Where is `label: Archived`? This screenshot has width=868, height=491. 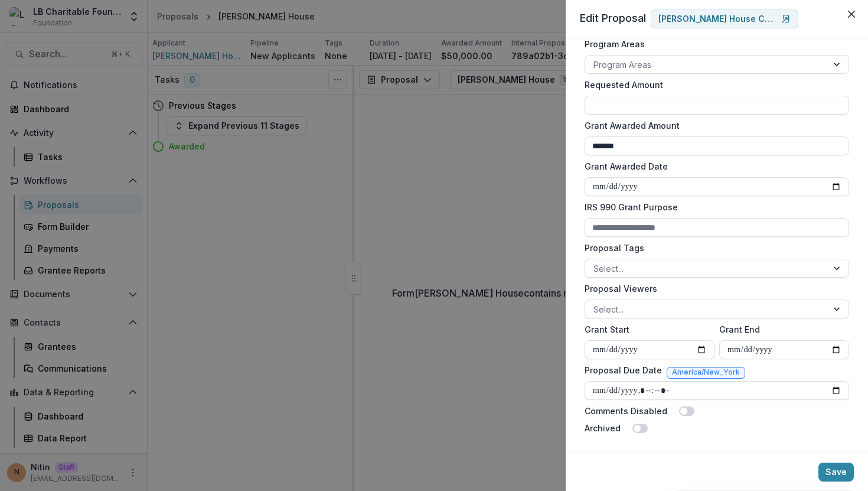 label: Archived is located at coordinates (602, 428).